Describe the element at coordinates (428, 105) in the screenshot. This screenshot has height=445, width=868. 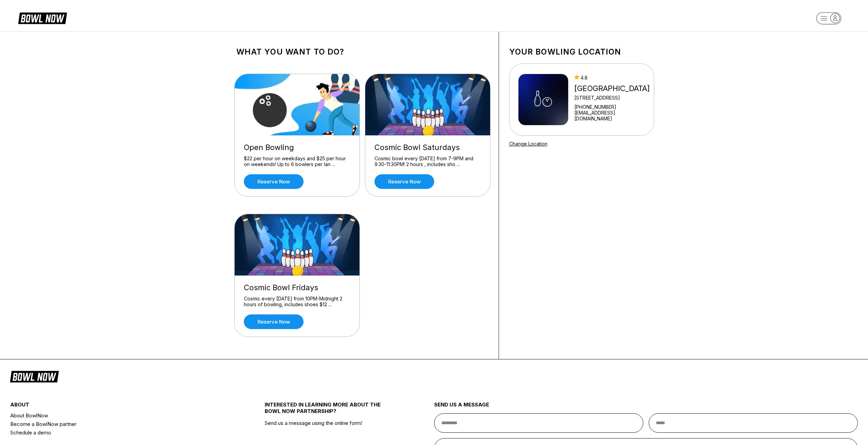
I see `img: Cosmic Bowl Saturdays` at that location.